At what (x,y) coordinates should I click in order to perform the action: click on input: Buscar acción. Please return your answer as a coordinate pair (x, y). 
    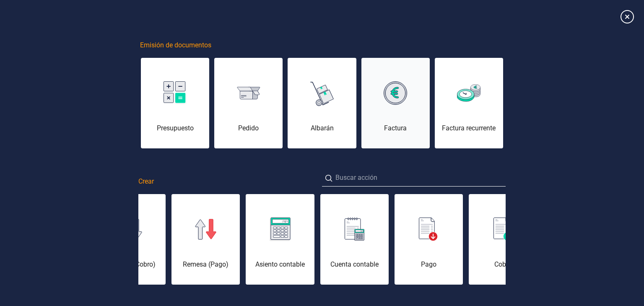
    Looking at the image, I should click on (414, 178).